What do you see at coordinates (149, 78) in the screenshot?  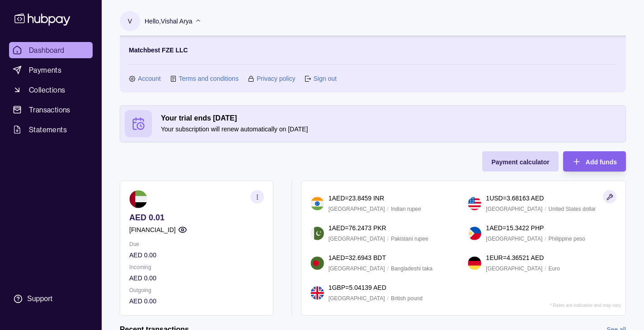 I see `a: Account` at bounding box center [149, 78].